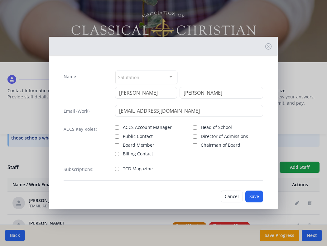 This screenshot has width=327, height=246. Describe the element at coordinates (117, 145) in the screenshot. I see `input: Board Member` at that location.